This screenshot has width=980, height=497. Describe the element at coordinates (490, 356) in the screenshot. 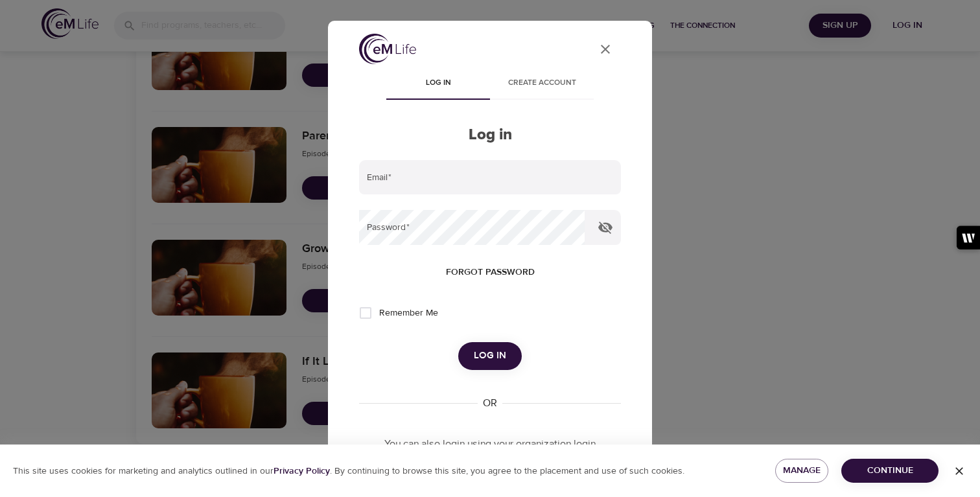

I see `button: Log in` at that location.